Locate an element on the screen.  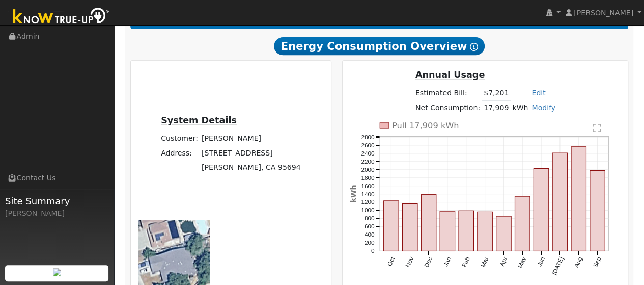
td: Estimated Bill: is located at coordinates (448, 93).